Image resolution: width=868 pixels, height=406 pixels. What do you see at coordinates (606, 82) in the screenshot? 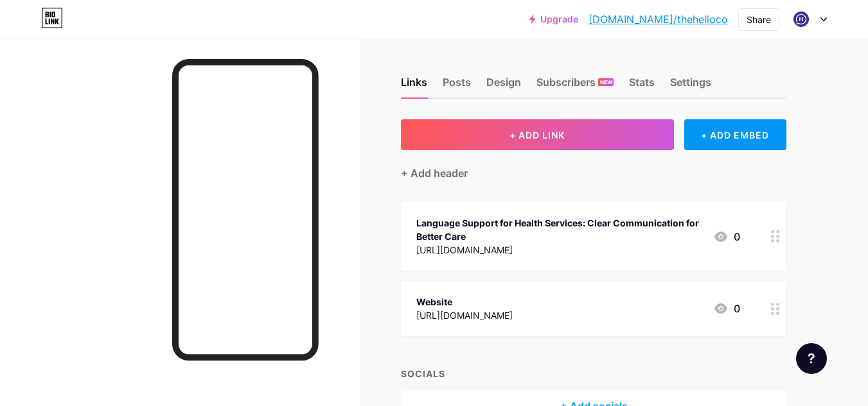
I see `span: NEW` at bounding box center [606, 82].